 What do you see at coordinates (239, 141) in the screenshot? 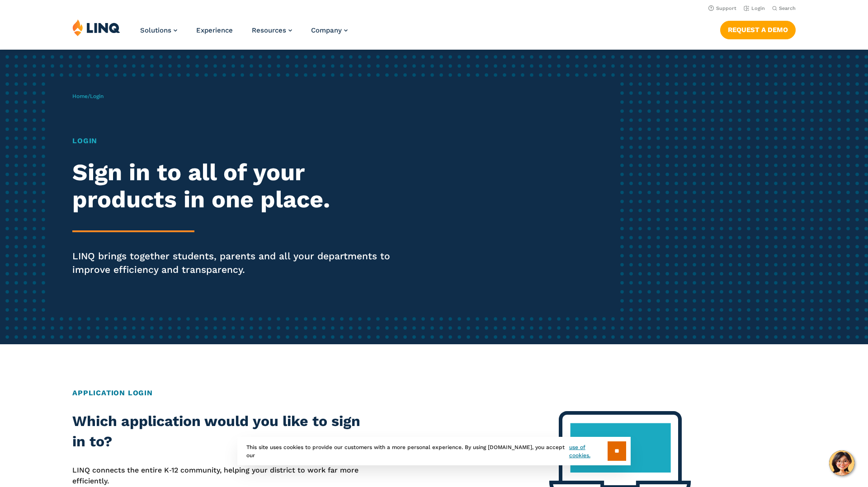
I see `h1: Login` at bounding box center [239, 141].